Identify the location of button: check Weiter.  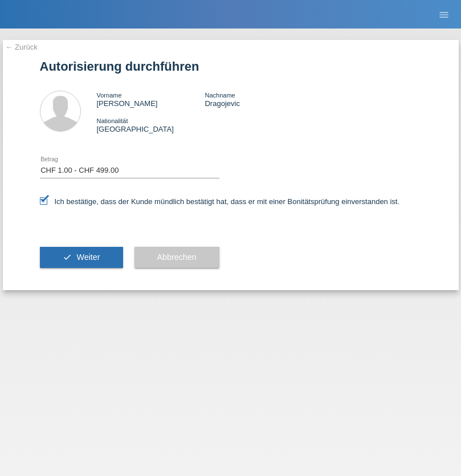
(81, 257).